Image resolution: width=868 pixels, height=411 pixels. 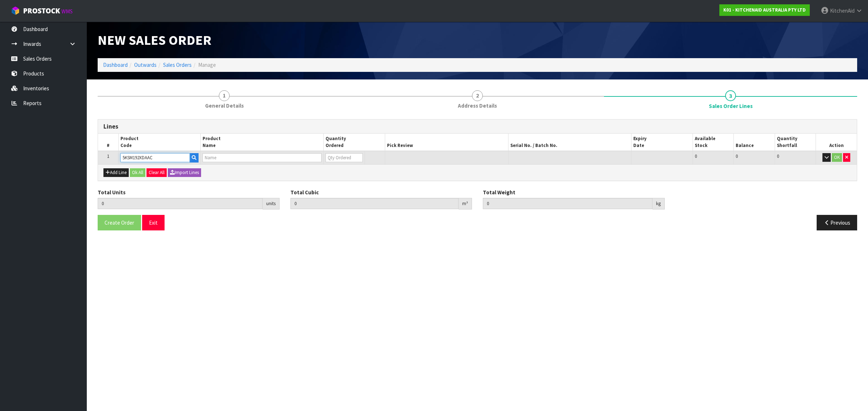 I want to click on a: Sales Orders, so click(x=177, y=65).